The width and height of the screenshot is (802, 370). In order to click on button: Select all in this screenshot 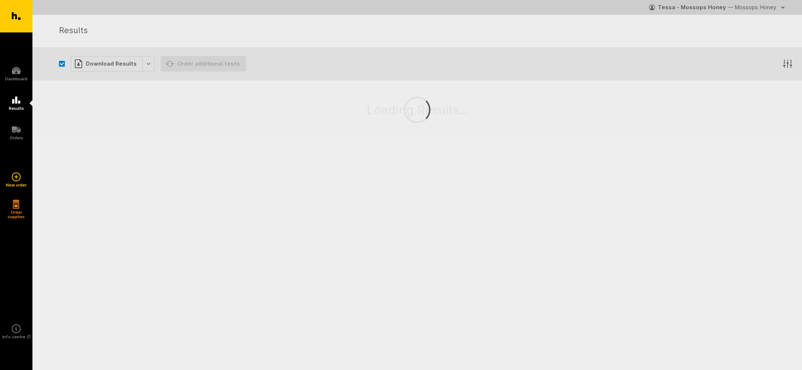, I will do `click(62, 64)`.